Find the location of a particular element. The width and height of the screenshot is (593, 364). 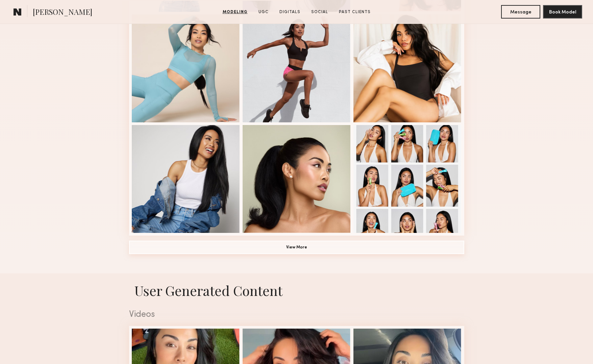

a: Social is located at coordinates (319, 12).